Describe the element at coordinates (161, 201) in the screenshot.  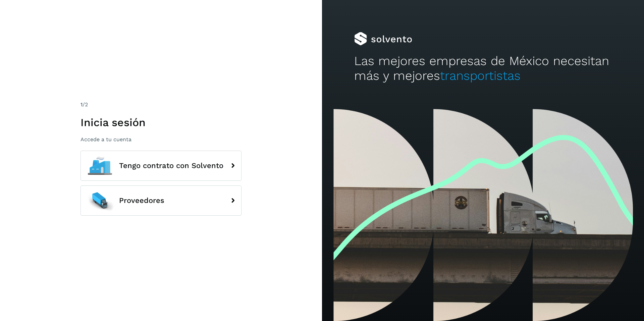
I see `button: Proveedores` at that location.